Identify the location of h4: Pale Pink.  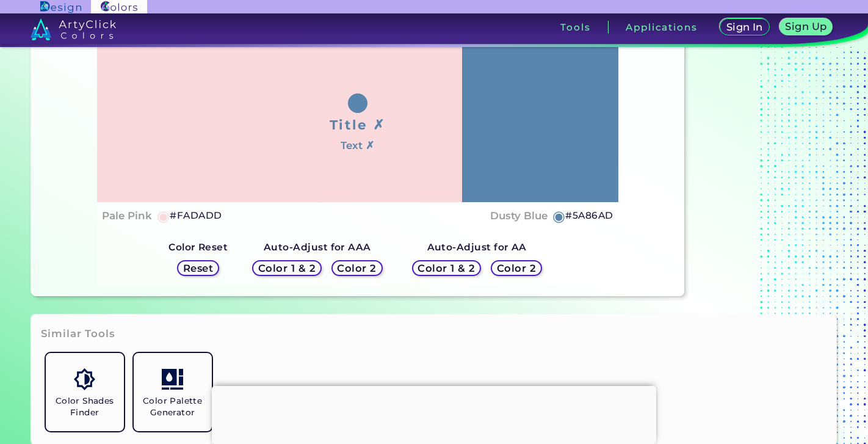
(127, 216).